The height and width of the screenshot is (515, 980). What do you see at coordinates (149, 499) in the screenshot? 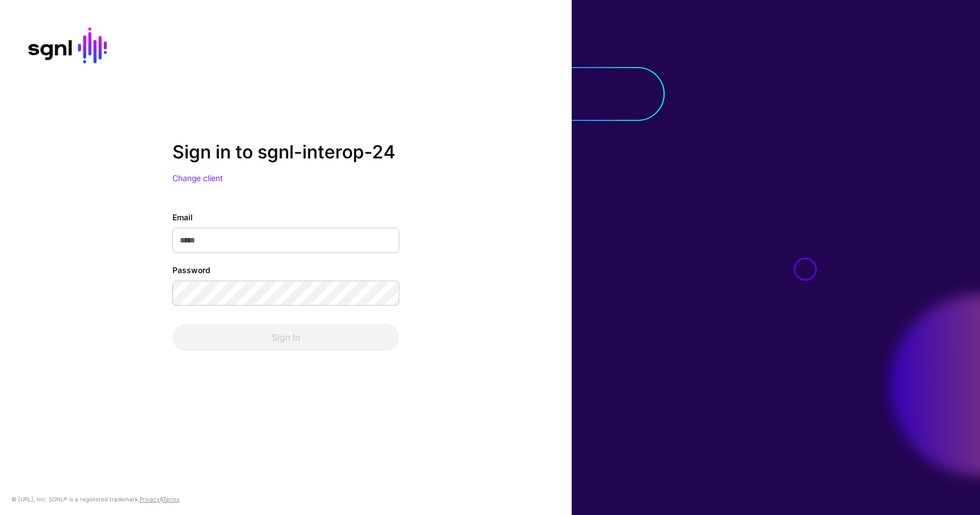
I see `a: Privacy` at bounding box center [149, 499].